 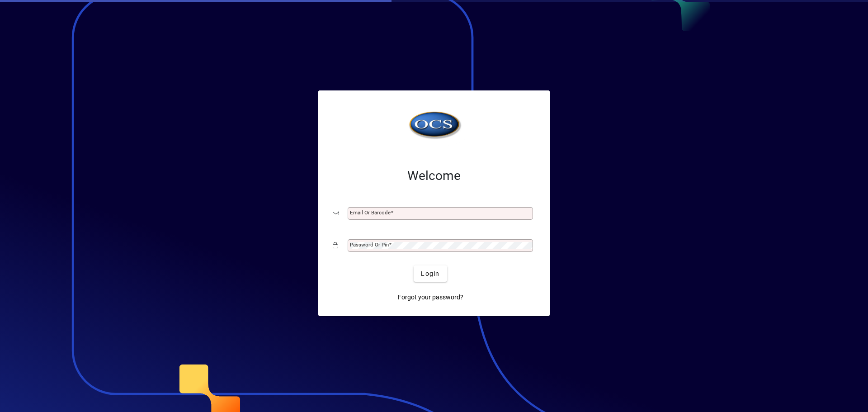 What do you see at coordinates (369, 244) in the screenshot?
I see `mat-label: Password or Pin` at bounding box center [369, 244].